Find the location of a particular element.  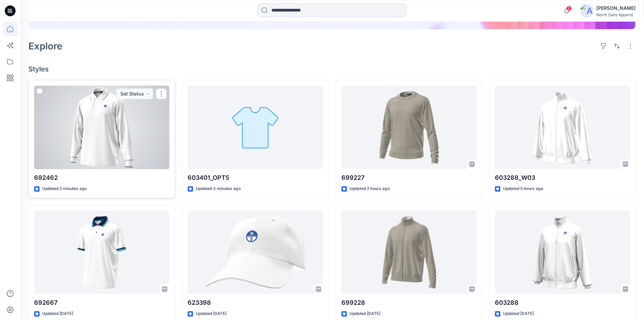

a: 699227 is located at coordinates (409, 127).